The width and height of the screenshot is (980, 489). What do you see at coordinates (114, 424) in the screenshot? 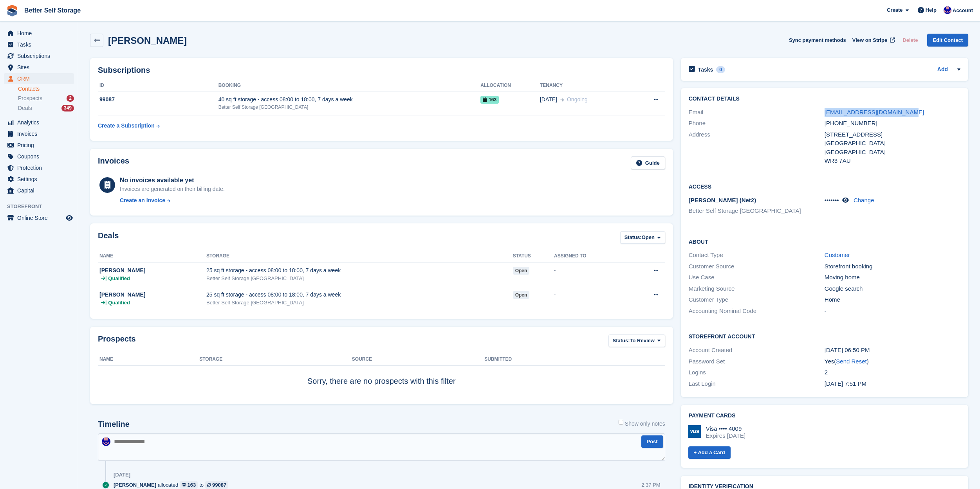
I see `h2: Timeline` at bounding box center [114, 424].